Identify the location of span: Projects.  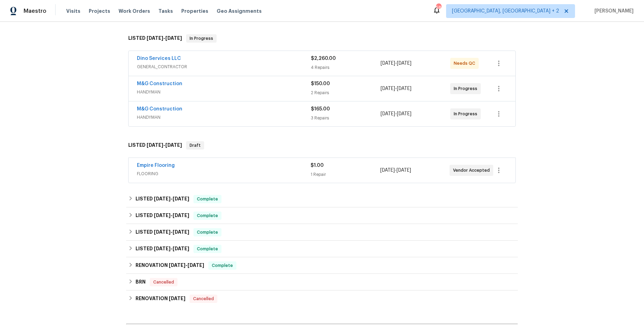
(100, 11).